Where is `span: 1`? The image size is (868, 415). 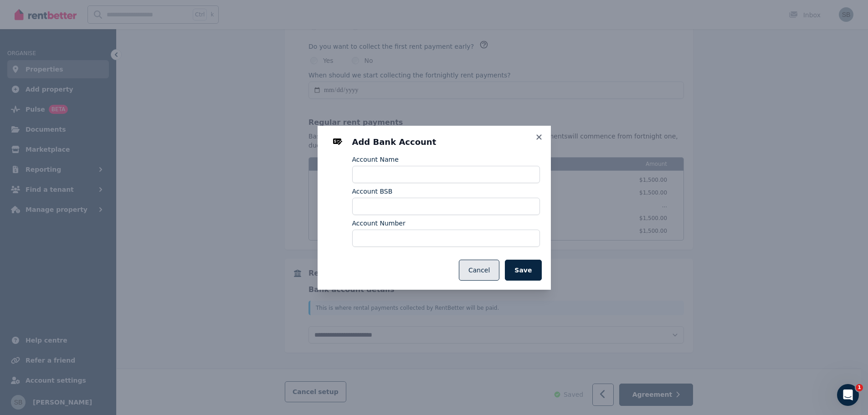 span: 1 is located at coordinates (860, 387).